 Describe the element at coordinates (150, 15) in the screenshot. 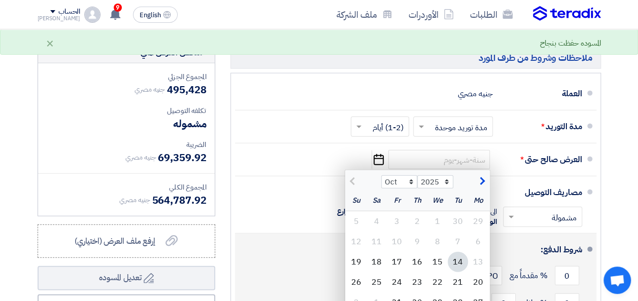

I see `span: English` at that location.